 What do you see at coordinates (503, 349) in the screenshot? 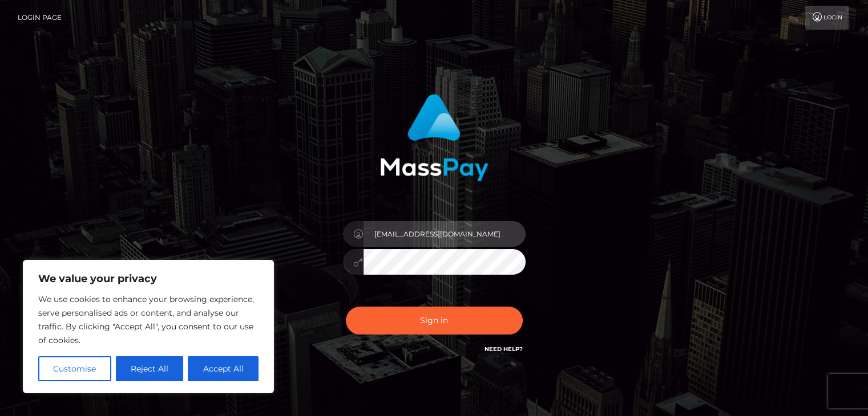
I see `a: Need Help?` at bounding box center [503, 349].